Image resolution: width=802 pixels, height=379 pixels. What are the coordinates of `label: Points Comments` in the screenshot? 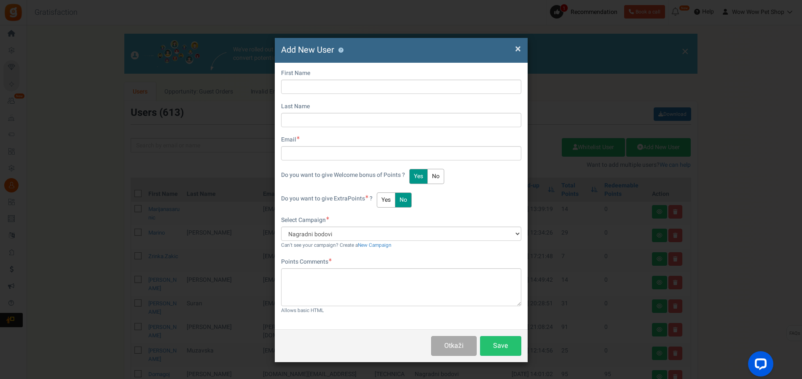 It's located at (307, 262).